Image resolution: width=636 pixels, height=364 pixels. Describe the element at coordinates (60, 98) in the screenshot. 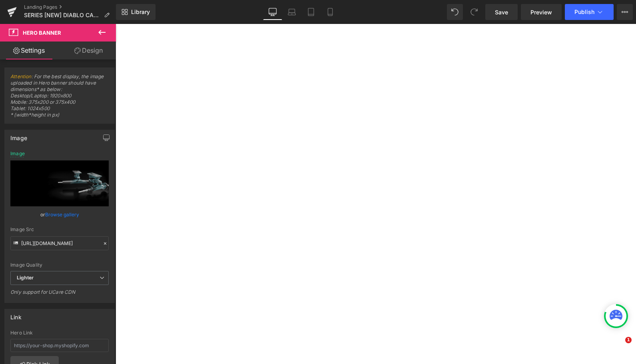

I see `span: : For the best display, the image uploaded in Hero banner should have dimensions* as below: Deskt...` at that location.